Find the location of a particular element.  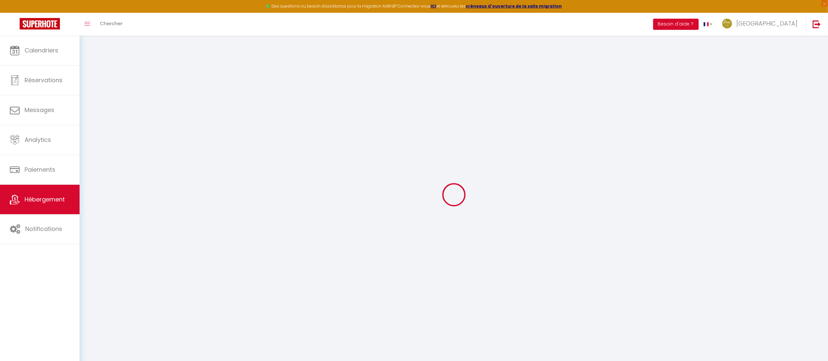

span: Chercher is located at coordinates (111, 23).